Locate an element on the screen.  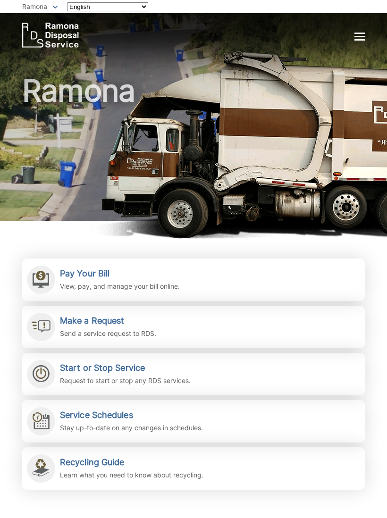
h2: Service Schedules is located at coordinates (131, 415).